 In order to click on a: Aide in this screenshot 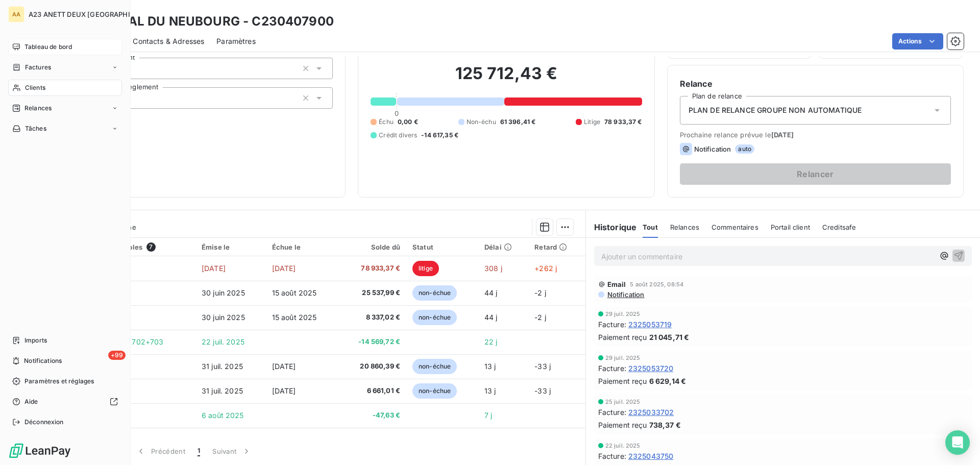, I will do `click(64, 402)`.